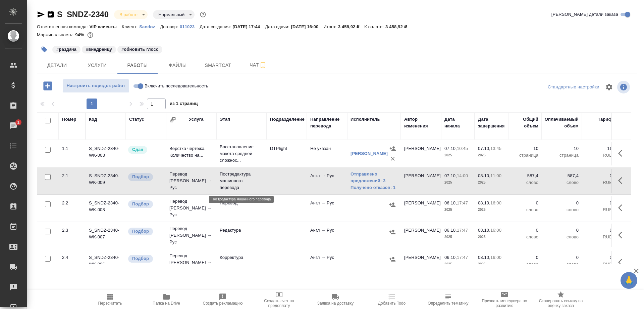 This screenshot has width=644, height=309. Describe the element at coordinates (99, 49) in the screenshot. I see `p: #внедренцу` at that location.